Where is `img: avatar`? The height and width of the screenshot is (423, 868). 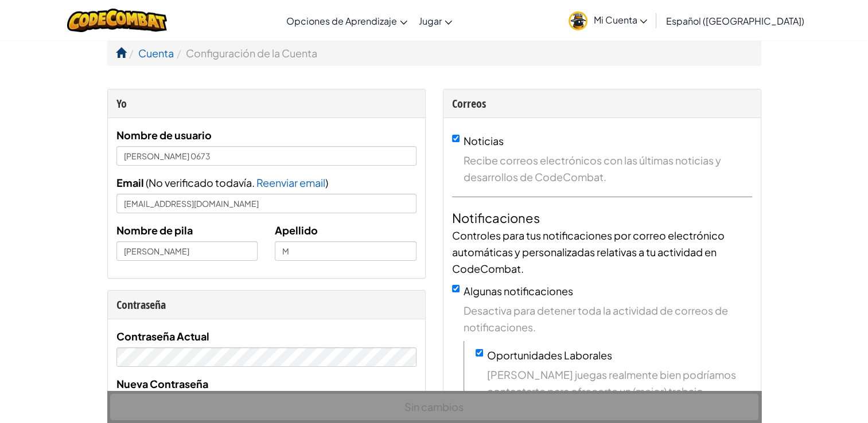
img: avatar is located at coordinates (578, 21).